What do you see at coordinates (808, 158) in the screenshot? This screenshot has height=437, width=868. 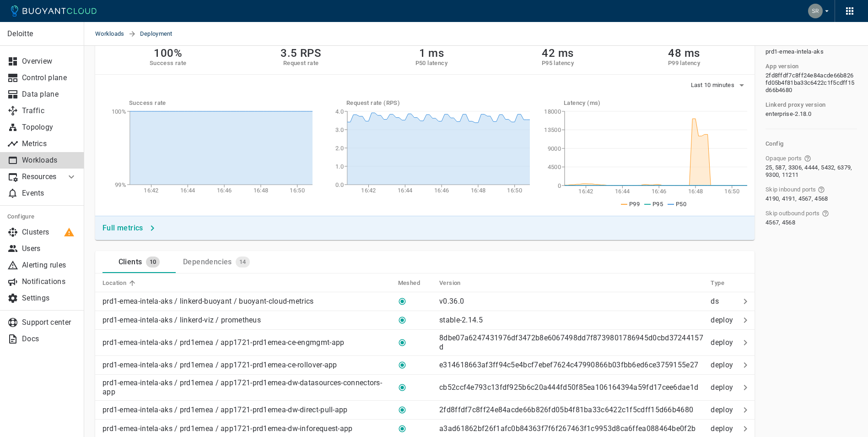 I see `svg: Ports that skip Linkerd protocol detection` at bounding box center [808, 158].